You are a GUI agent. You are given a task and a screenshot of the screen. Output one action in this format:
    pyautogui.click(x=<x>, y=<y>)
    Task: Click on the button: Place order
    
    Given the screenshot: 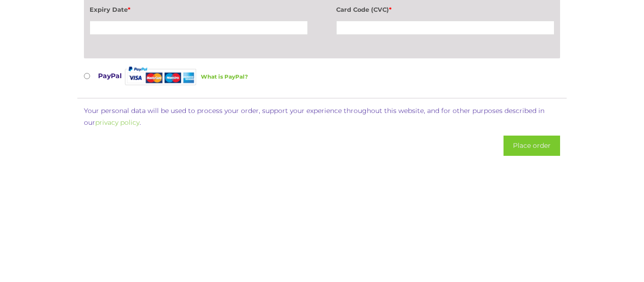 What is the action you would take?
    pyautogui.click(x=532, y=146)
    